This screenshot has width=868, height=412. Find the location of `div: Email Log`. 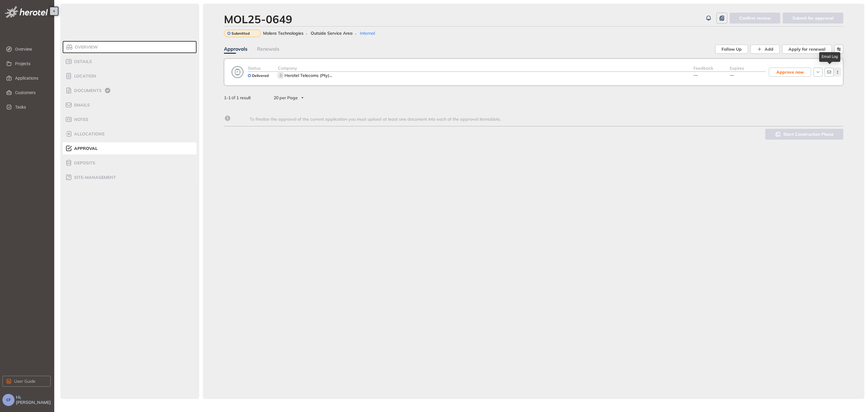

div: Email Log is located at coordinates (830, 57).